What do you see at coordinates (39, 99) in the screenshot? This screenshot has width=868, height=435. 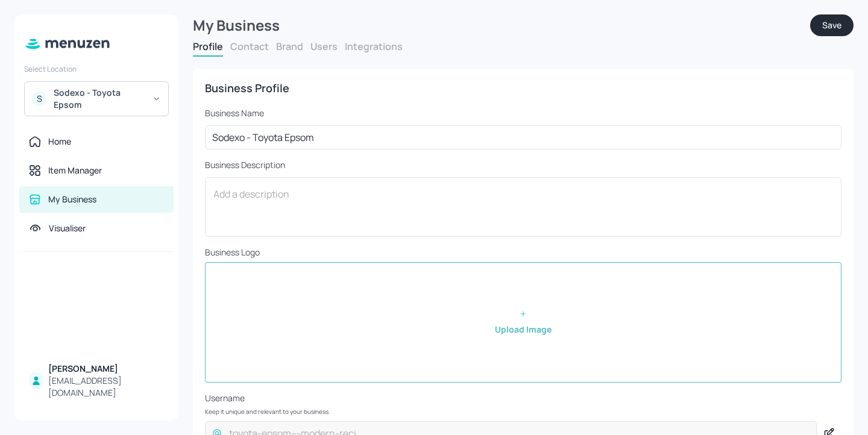 I see `div: S` at bounding box center [39, 99].